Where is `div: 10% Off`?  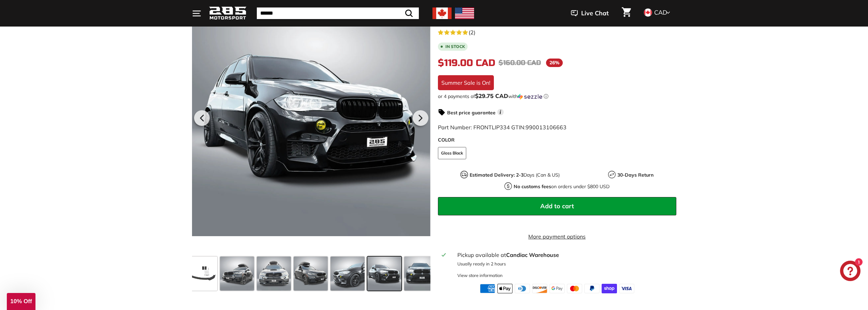
div: 10% Off is located at coordinates (21, 302).